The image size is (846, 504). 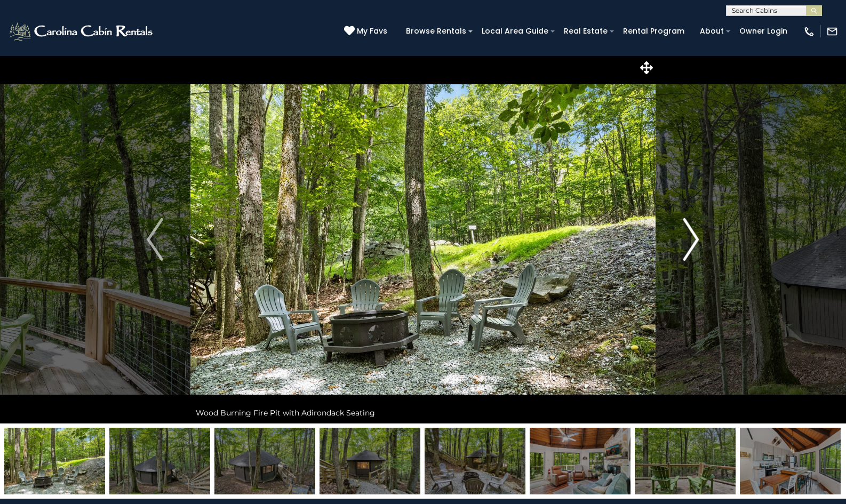 I want to click on div: Wood Burning Fire Pit with Adirondack Seating, so click(x=423, y=413).